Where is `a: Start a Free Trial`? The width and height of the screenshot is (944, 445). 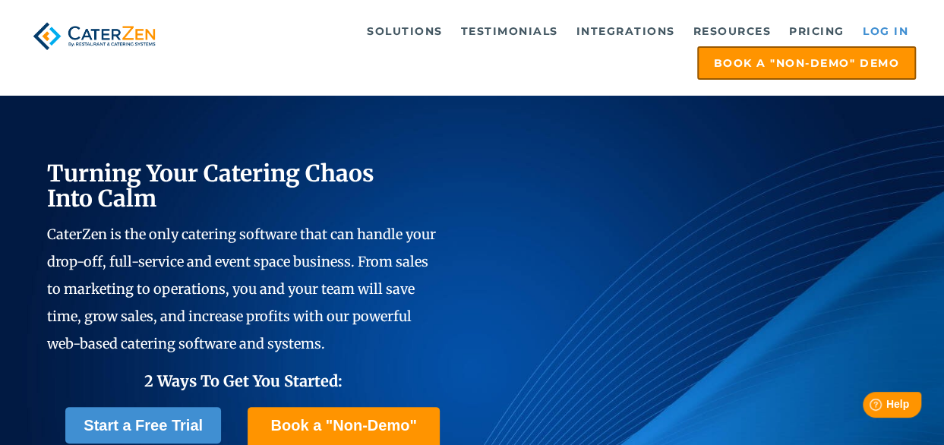 a: Start a Free Trial is located at coordinates (143, 425).